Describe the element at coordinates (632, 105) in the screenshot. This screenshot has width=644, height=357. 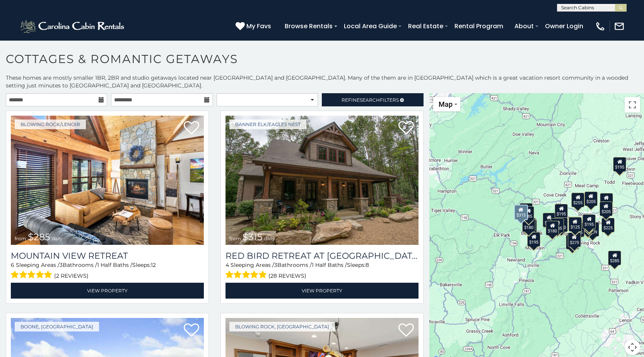
I see `button: Toggle fullscreen view` at that location.